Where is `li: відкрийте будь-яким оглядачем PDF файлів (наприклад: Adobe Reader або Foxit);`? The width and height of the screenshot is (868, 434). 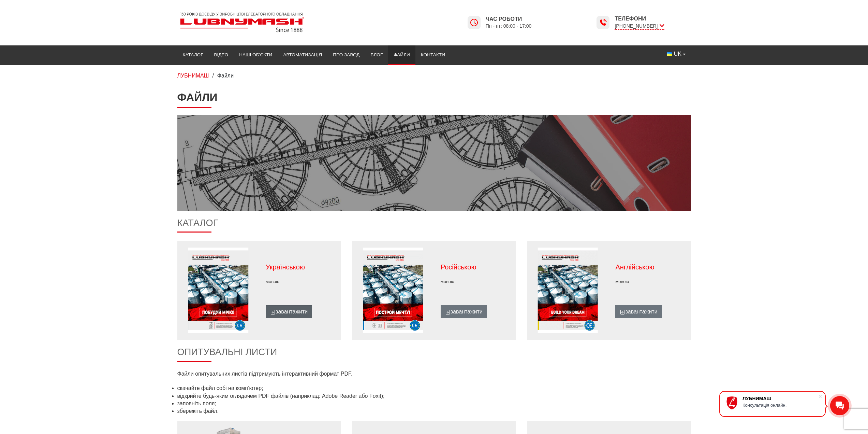
li: відкрийте будь-яким оглядачем PDF файлів (наприклад: Adobe Reader або Foxit); is located at coordinates (434, 396).